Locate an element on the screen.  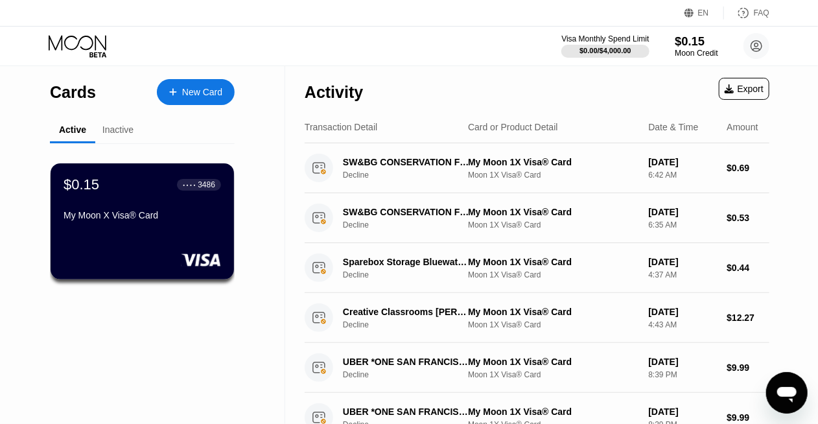
div: Transaction Detail is located at coordinates (341, 127).